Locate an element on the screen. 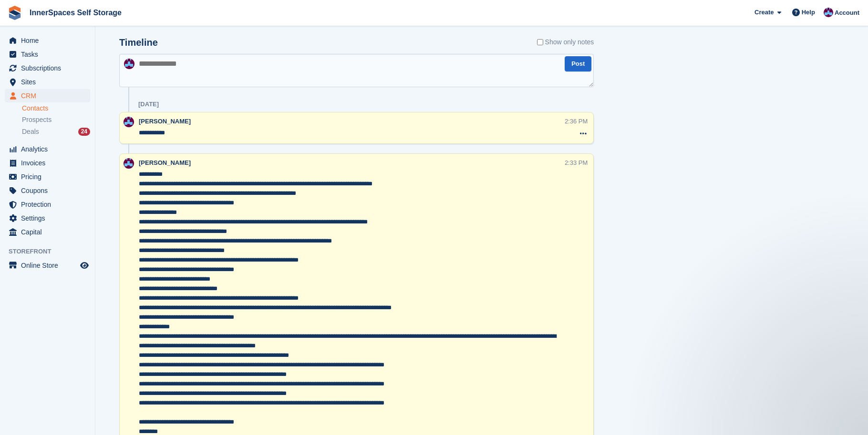  span: Settings is located at coordinates (50, 219).